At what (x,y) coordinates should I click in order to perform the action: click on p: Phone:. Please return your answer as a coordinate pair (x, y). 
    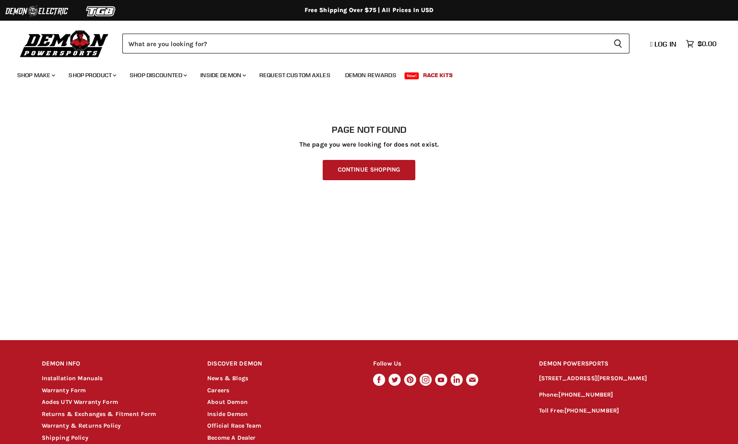
    Looking at the image, I should click on (618, 395).